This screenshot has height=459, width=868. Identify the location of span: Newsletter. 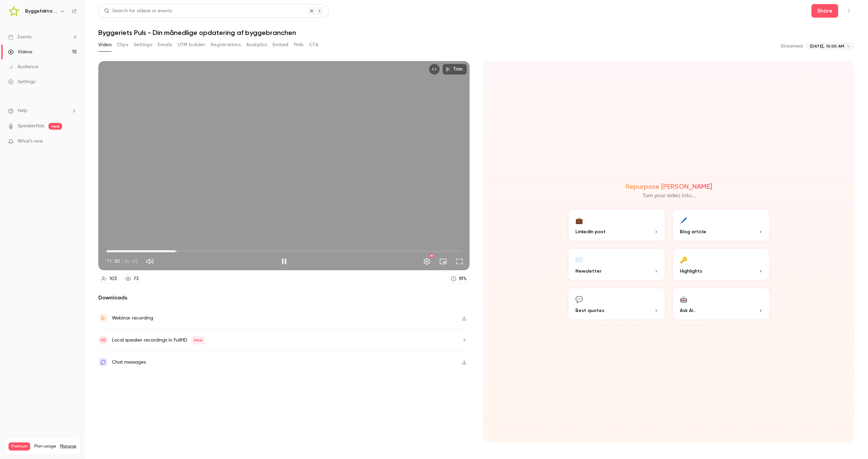
(588, 271).